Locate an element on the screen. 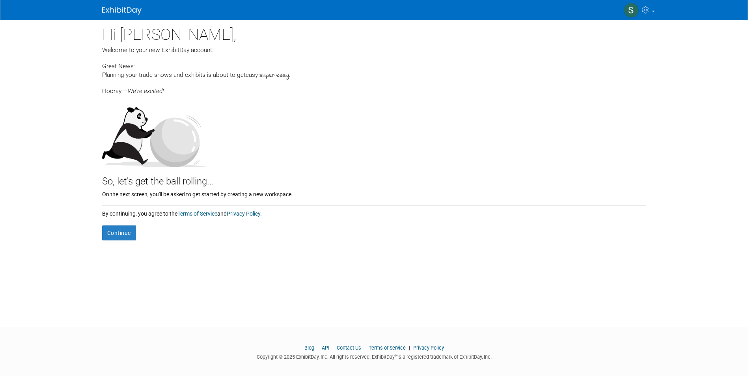 The width and height of the screenshot is (748, 376). div: Welcome to your new ExhibitDay account. is located at coordinates (374, 50).